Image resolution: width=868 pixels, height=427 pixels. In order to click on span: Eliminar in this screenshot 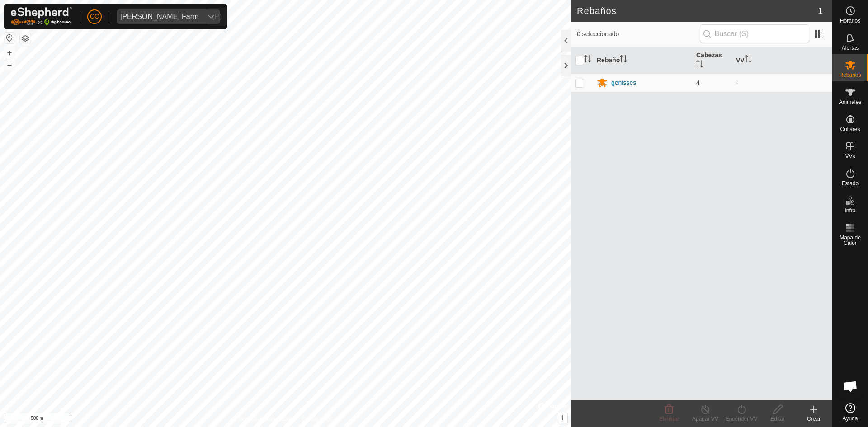, I will do `click(668, 419)`.